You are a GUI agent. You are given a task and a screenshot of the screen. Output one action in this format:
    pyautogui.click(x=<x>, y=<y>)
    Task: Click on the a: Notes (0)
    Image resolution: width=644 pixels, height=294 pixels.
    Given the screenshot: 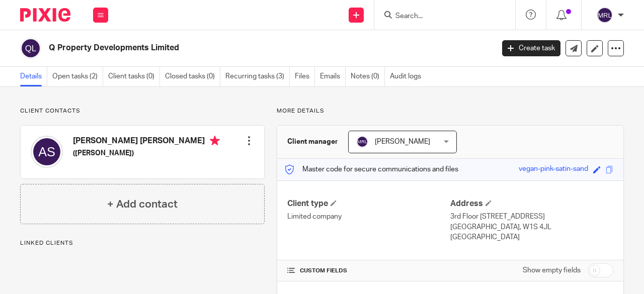 What is the action you would take?
    pyautogui.click(x=368, y=76)
    